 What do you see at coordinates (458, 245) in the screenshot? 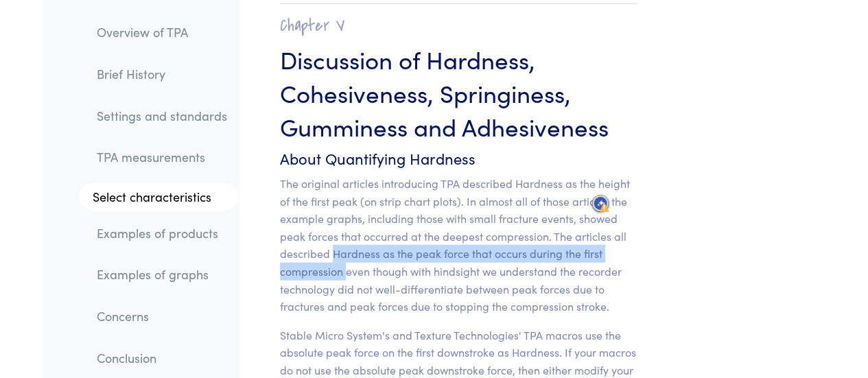
I see `p: The original articles introducing TPA described Hardness as the height of the first peak (on stri...` at bounding box center [458, 245].